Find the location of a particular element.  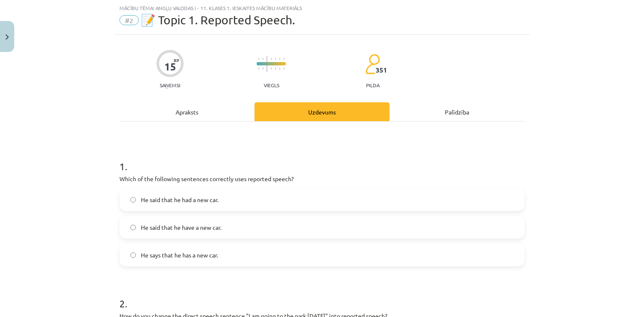

span: 351 is located at coordinates (381, 70).